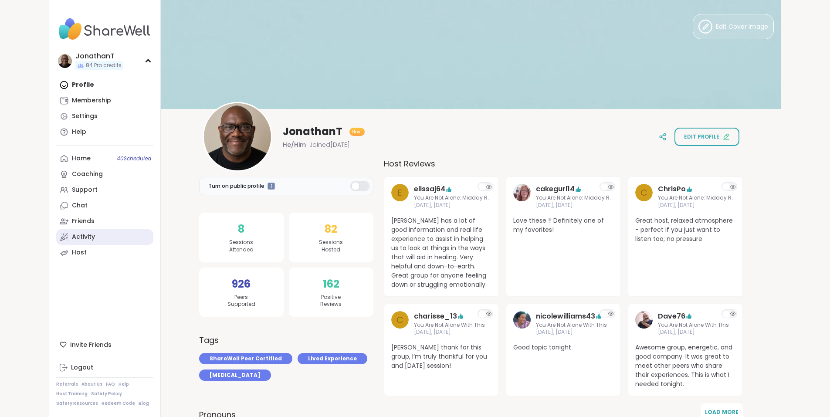 This screenshot has height=417, width=830. What do you see at coordinates (79, 253) in the screenshot?
I see `div: Host` at bounding box center [79, 253].